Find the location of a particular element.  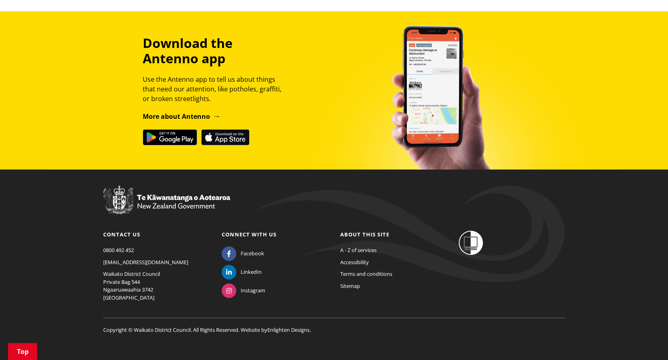

a: Instagram is located at coordinates (243, 291).